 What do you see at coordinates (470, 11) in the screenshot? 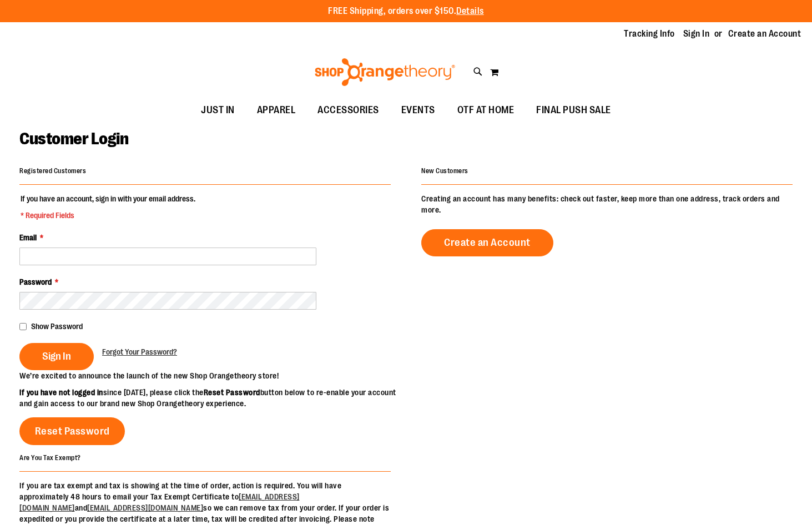
I see `a: Details` at bounding box center [470, 11].